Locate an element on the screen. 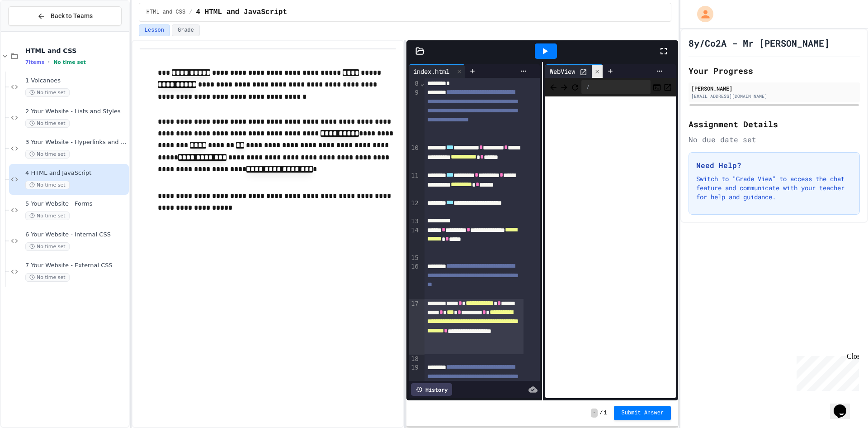  p: Switch to "Grade View" to access the chat feature and communicate with your teacher for help and ... is located at coordinates (774, 188).